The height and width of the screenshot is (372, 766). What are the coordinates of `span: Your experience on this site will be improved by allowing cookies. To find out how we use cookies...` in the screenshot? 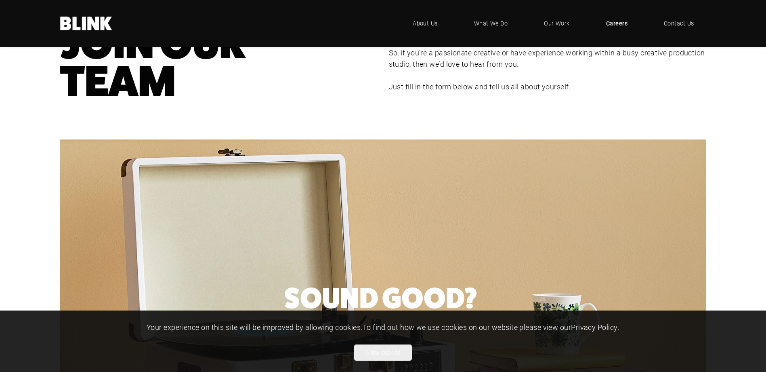 It's located at (383, 327).